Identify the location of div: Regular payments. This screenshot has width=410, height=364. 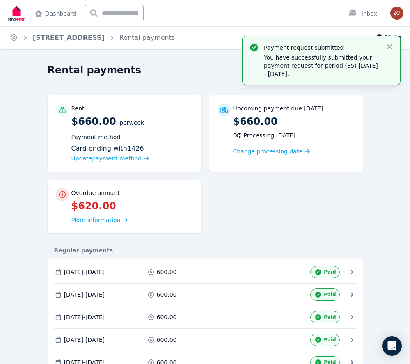
(205, 250).